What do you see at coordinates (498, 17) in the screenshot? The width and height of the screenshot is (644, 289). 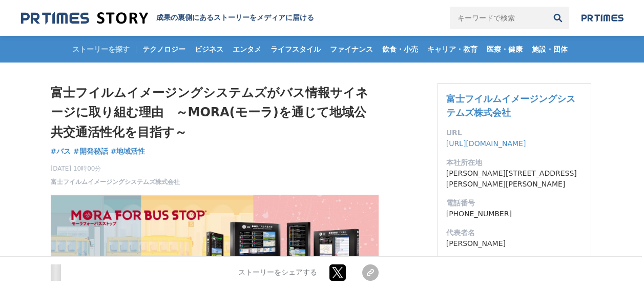 I see `input: キーワードで検索` at bounding box center [498, 17].